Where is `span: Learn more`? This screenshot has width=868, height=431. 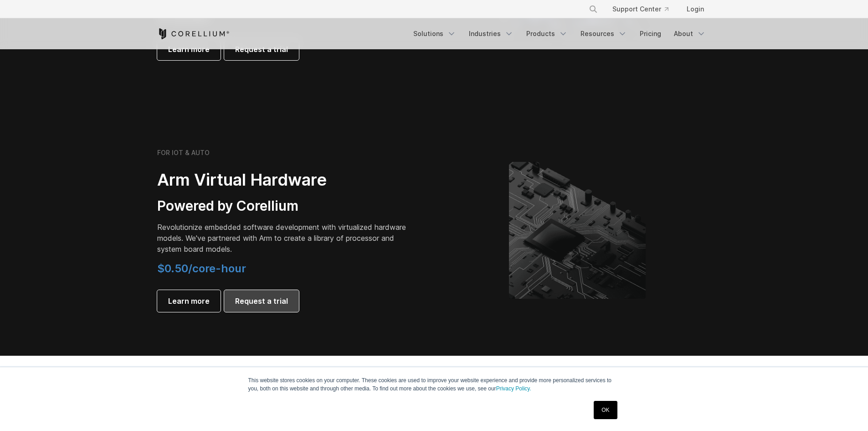
span: Learn more is located at coordinates (188, 301).